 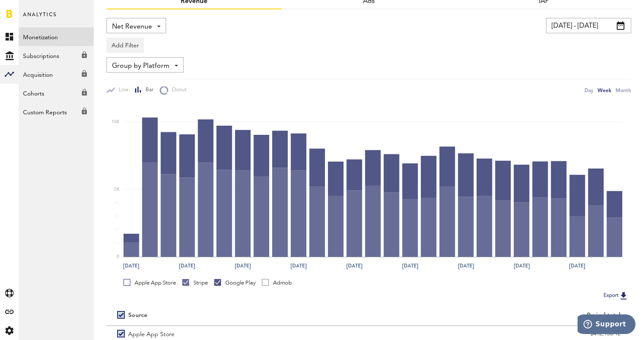 What do you see at coordinates (122, 90) in the screenshot?
I see `span: Line` at bounding box center [122, 90].